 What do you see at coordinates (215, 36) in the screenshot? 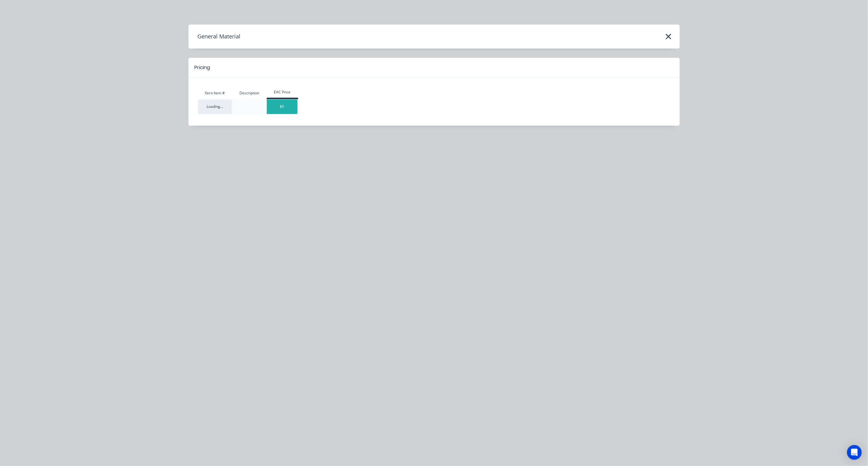
I see `h4: General Material` at bounding box center [215, 36].